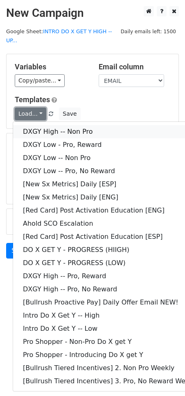 The width and height of the screenshot is (185, 396). Describe the element at coordinates (30, 114) in the screenshot. I see `a: Load...` at that location.